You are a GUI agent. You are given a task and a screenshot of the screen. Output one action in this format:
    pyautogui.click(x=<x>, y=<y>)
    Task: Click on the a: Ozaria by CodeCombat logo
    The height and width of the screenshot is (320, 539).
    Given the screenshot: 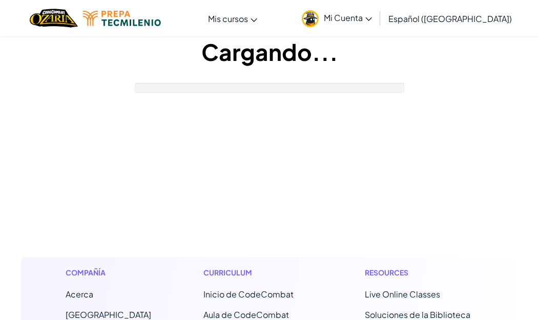 What is the action you would take?
    pyautogui.click(x=53, y=18)
    